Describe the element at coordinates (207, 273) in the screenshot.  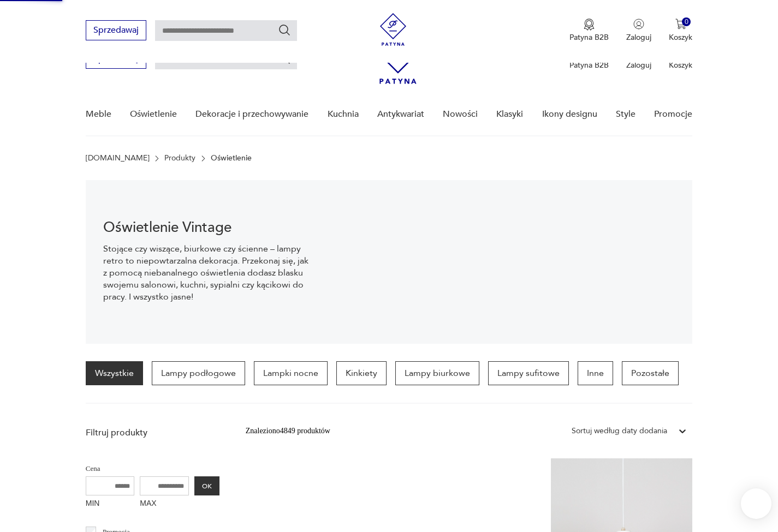
I see `p: Stojące czy wiszące, biurkowe czy ścienne – lampy retro to niepowtarzalna dekoracja. Przekonaj si...` at that location.